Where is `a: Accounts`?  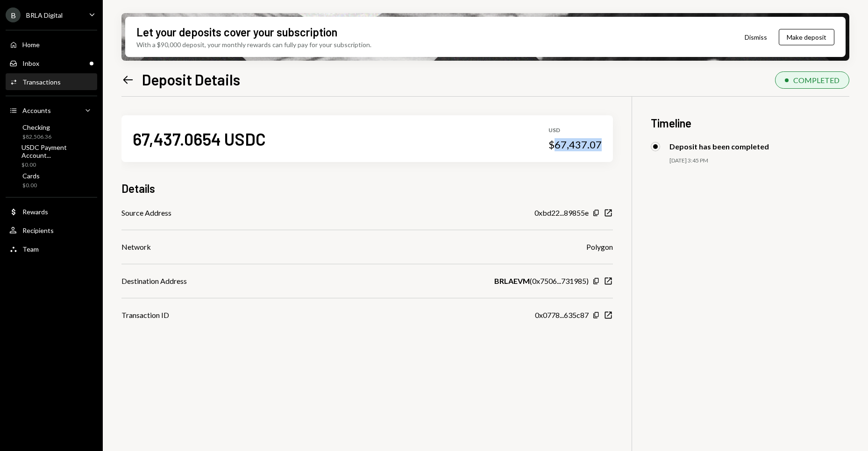
a: Accounts is located at coordinates (51, 110).